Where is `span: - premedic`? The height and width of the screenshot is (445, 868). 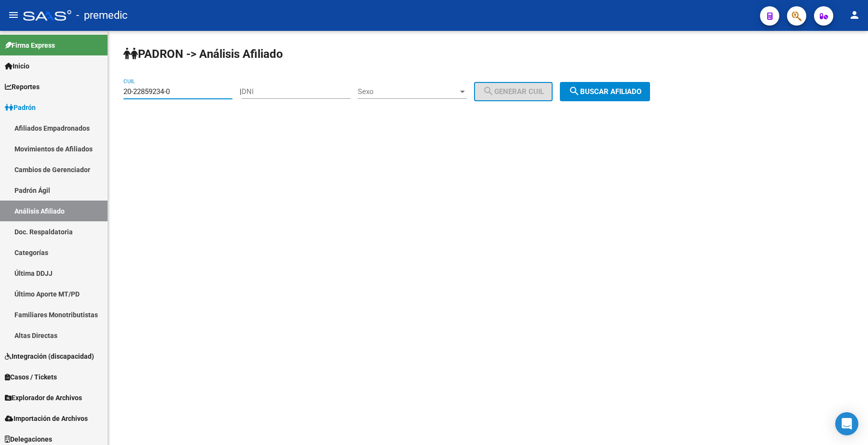
span: - premedic is located at coordinates (102, 15).